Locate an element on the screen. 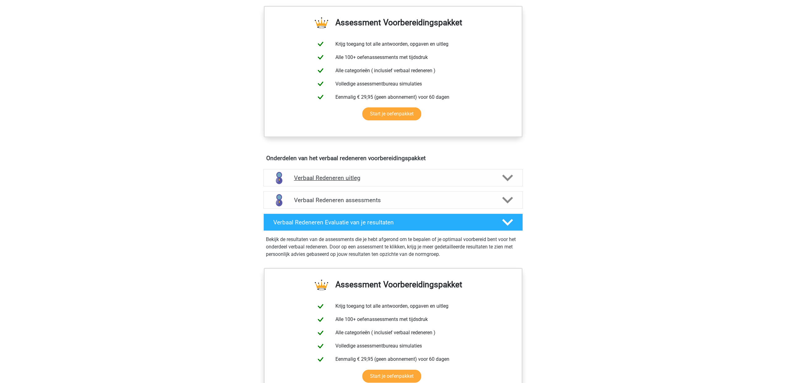 The height and width of the screenshot is (383, 786). img: verbaal redeneren assessments is located at coordinates (279, 200).